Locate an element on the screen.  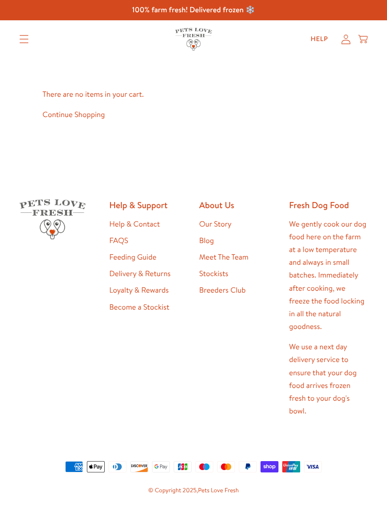
h2: Fresh Dog Food is located at coordinates (329, 205).